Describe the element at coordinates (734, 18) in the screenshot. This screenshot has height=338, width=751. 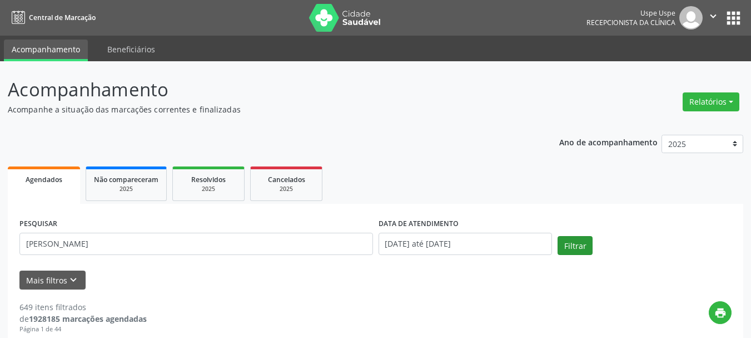
I see `button: apps` at that location.